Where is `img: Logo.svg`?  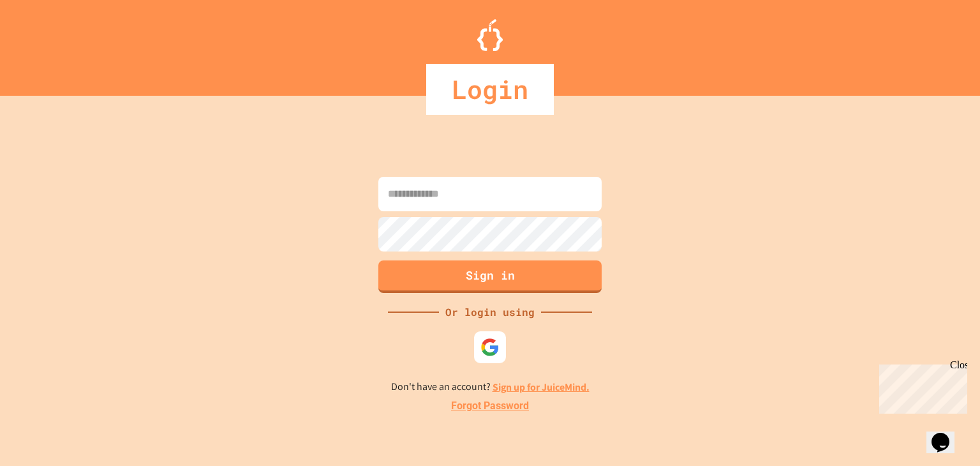
img: Logo.svg is located at coordinates (490, 35).